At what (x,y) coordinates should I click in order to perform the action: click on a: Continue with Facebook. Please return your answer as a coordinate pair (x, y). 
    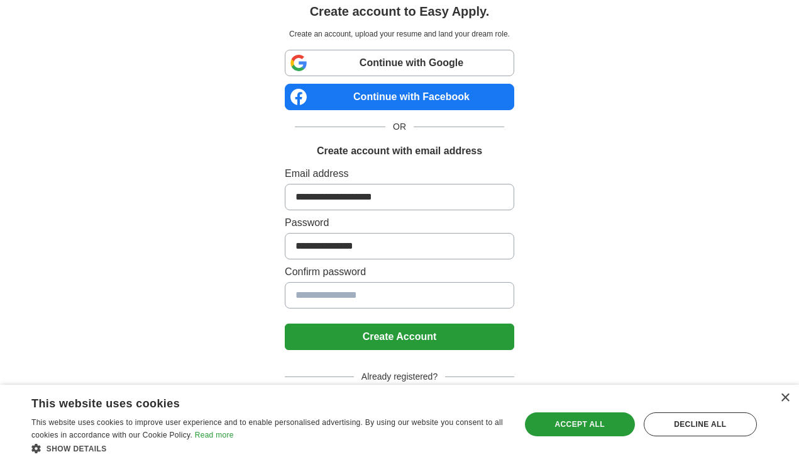
    Looking at the image, I should click on (399, 97).